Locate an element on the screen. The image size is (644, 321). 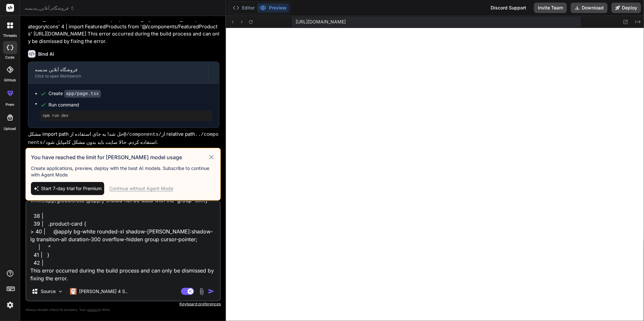
img: Claude 4 Sonnet is located at coordinates (73, 292).